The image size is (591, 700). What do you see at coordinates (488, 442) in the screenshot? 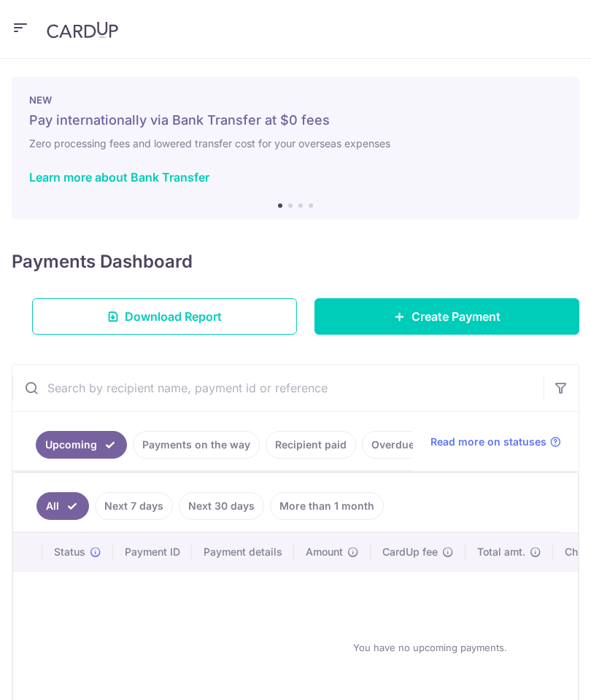
I see `span: Read more on statuses` at bounding box center [488, 442].